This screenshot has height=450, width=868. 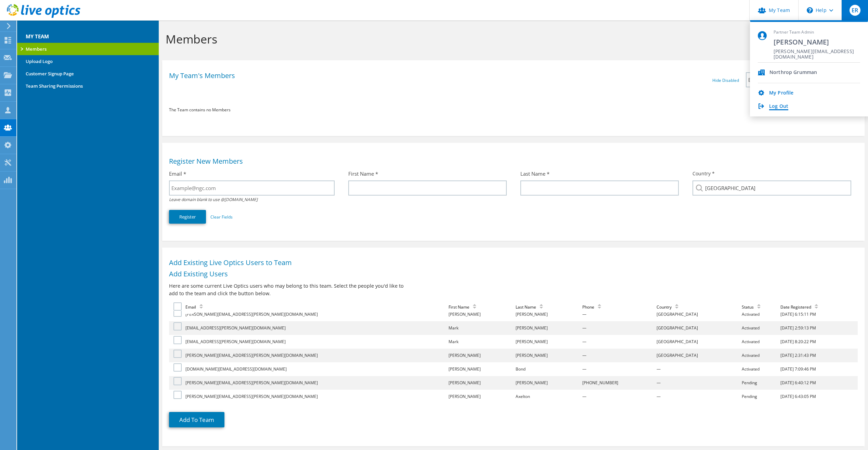 I want to click on a: Team Sharing Permissions, so click(x=88, y=86).